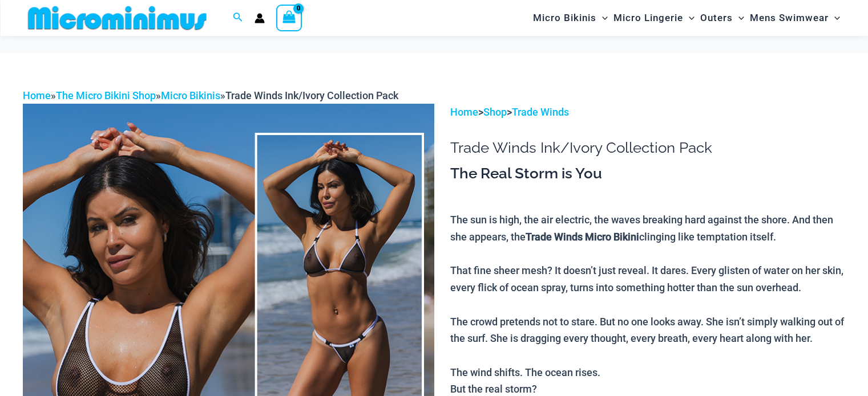 The height and width of the screenshot is (396, 868). Describe the element at coordinates (260, 18) in the screenshot. I see `a: Account icon link` at that location.